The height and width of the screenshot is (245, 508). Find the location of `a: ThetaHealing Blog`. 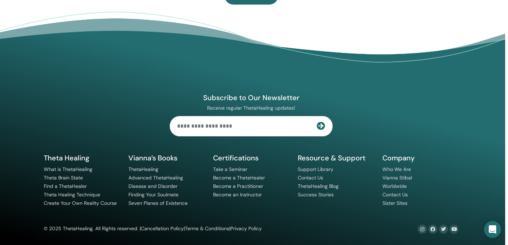

a: ThetaHealing Blog is located at coordinates (318, 186).